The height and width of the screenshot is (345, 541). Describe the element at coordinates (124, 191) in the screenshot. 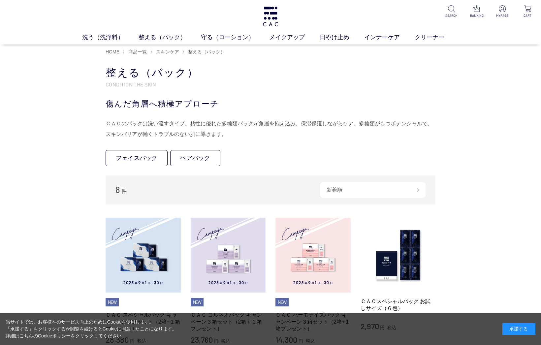

I see `span: 件` at that location.